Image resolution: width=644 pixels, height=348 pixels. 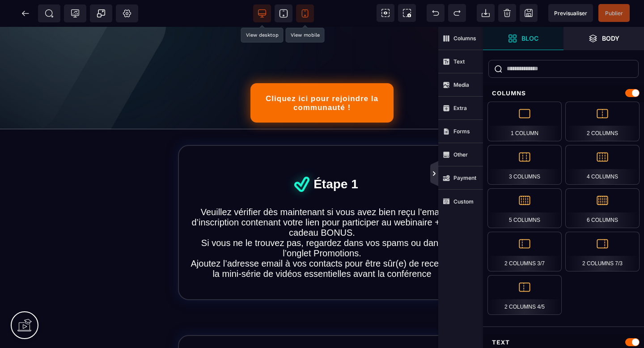 What do you see at coordinates (602, 208) in the screenshot?
I see `div: 6 Columns` at bounding box center [602, 208].